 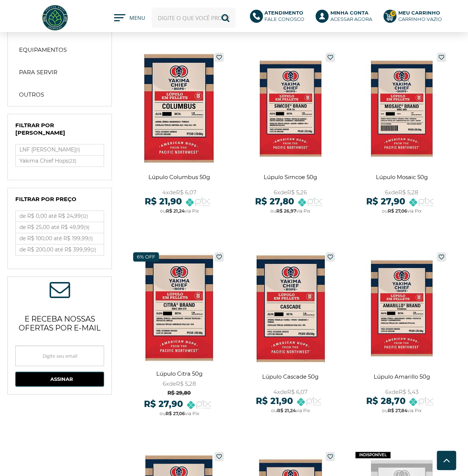 I want to click on label: de R$ 100,00 até R$ 199,99, so click(x=60, y=239).